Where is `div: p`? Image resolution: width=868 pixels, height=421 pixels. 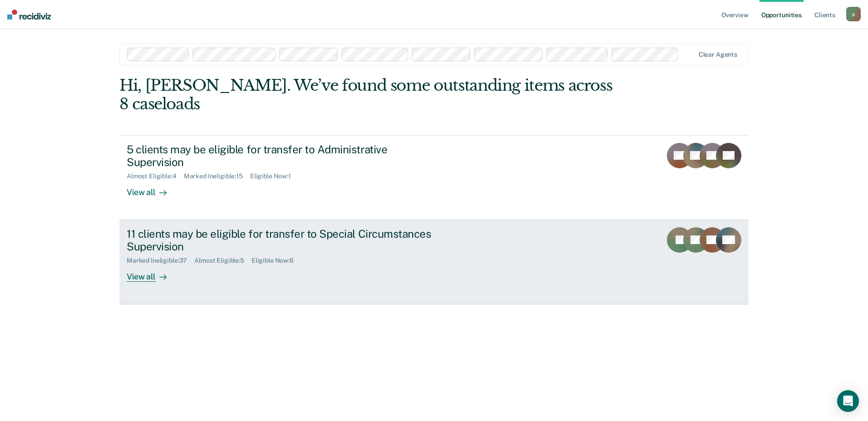
div: p is located at coordinates (854, 14).